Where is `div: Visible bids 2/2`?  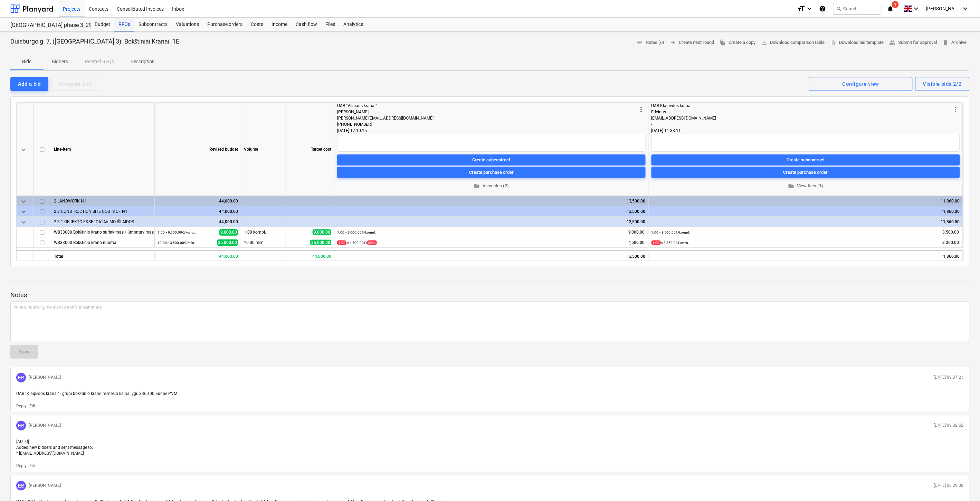
div: Visible bids 2/2 is located at coordinates (942, 84).